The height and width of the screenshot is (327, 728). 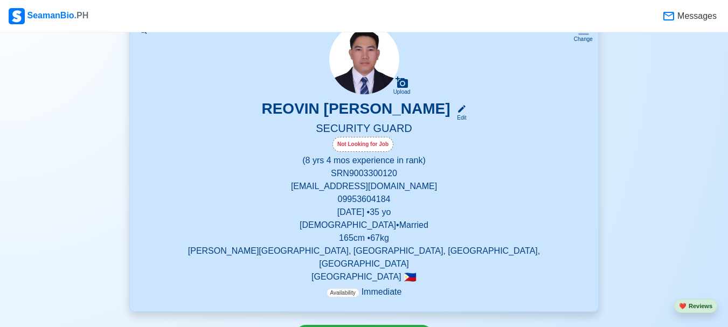 What do you see at coordinates (460, 118) in the screenshot?
I see `div: Edit` at bounding box center [460, 118].